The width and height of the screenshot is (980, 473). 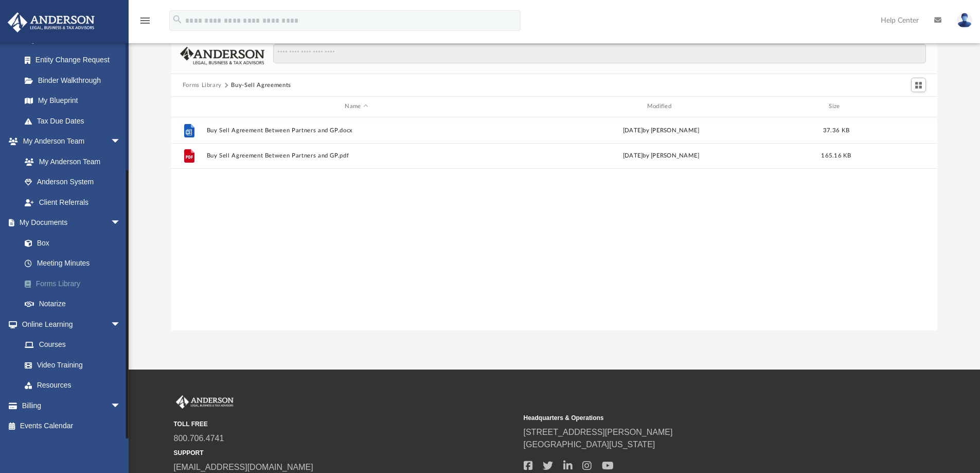 I want to click on a: Online Learningarrow_drop_down, so click(x=68, y=324).